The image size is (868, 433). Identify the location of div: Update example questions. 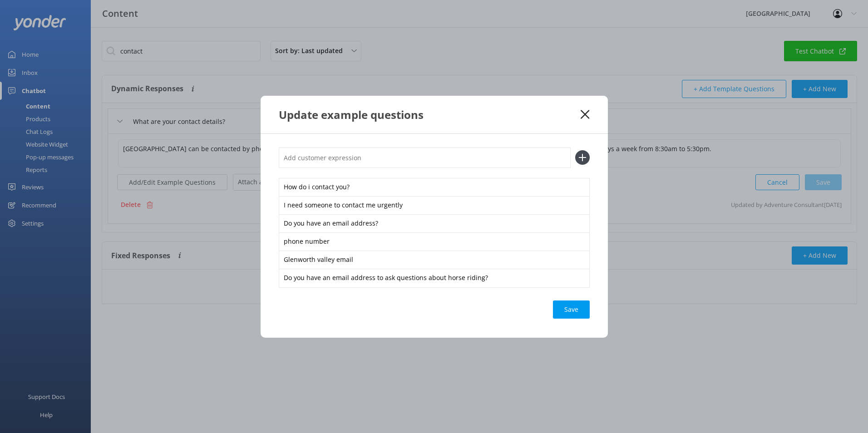
(430, 115).